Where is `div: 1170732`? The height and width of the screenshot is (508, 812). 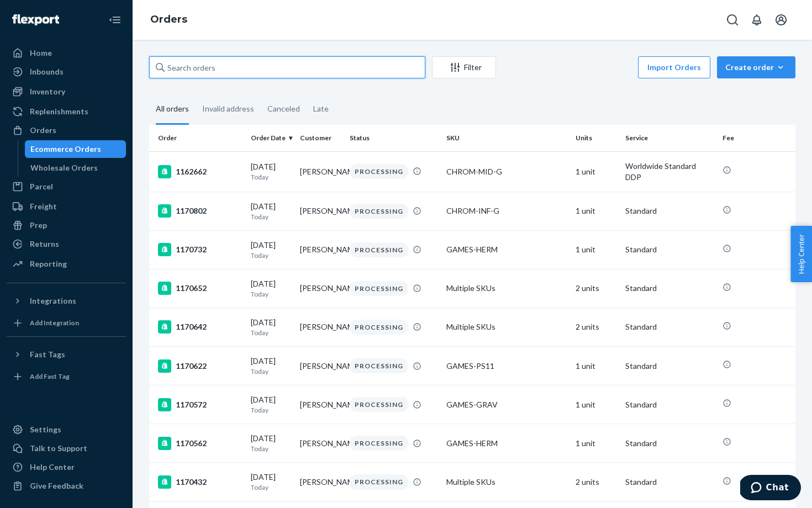
div: 1170732 is located at coordinates (200, 250).